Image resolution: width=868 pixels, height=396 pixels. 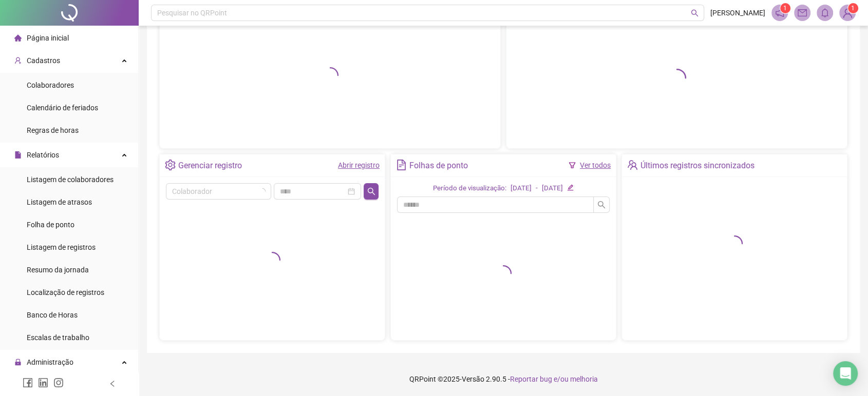 I want to click on span: lock, so click(x=18, y=362).